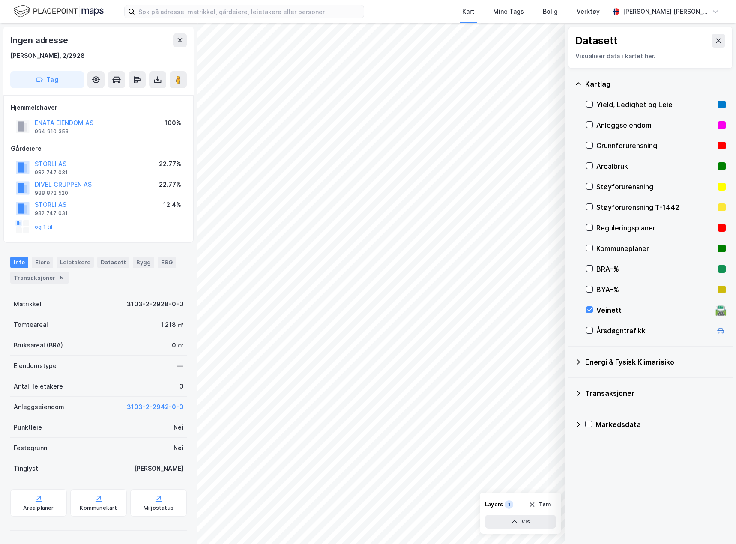 This screenshot has width=736, height=544. Describe the element at coordinates (19, 262) in the screenshot. I see `div: Info` at that location.